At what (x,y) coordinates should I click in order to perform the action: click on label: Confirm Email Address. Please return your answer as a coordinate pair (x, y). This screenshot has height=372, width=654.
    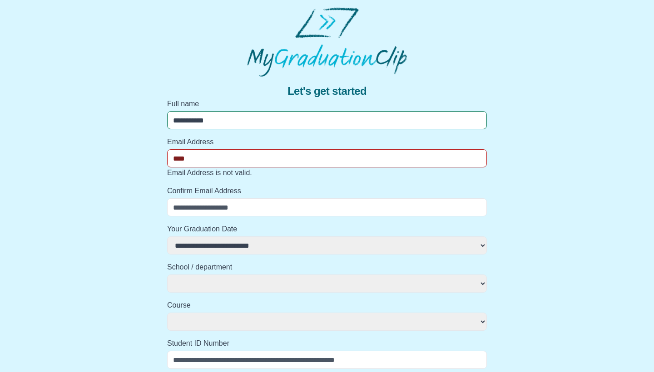
    Looking at the image, I should click on (327, 191).